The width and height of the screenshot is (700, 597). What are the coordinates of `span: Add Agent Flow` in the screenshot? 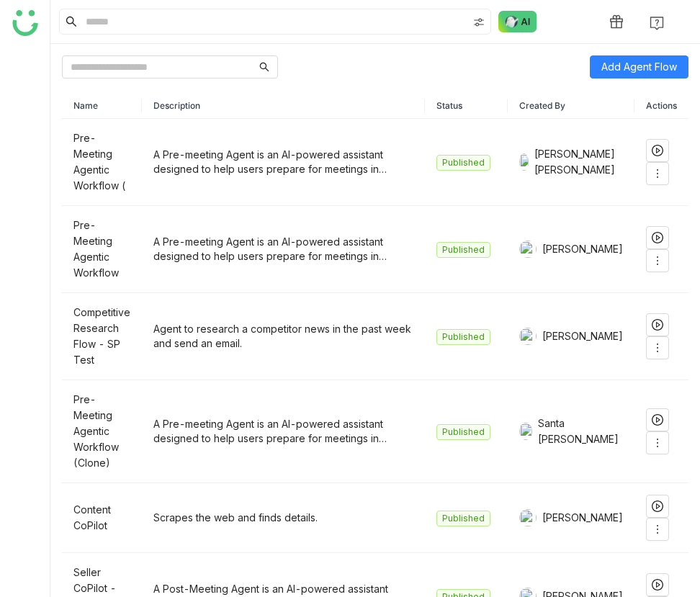 It's located at (639, 67).